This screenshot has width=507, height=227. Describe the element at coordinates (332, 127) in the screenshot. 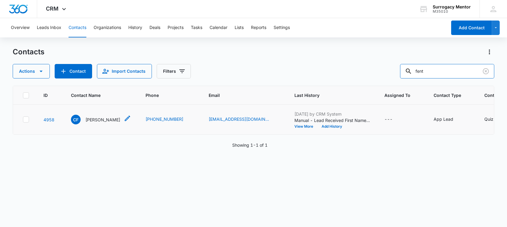

I see `button: Add History` at that location.